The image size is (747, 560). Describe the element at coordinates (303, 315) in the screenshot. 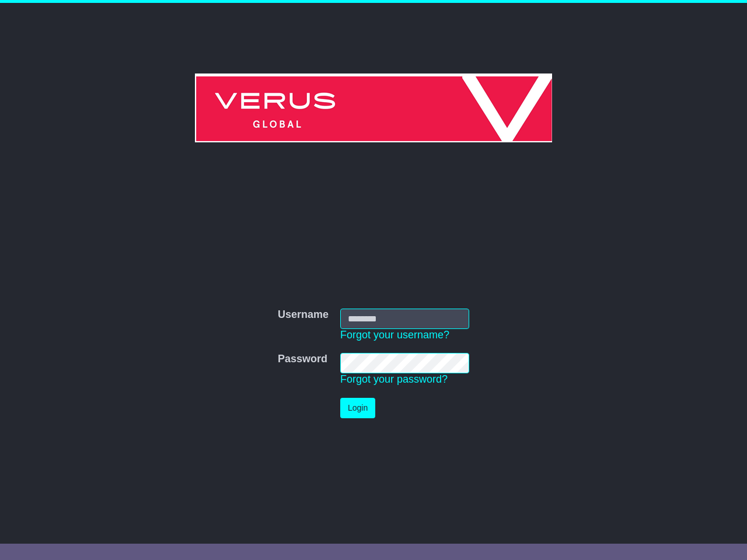

I see `label: Username` at that location.